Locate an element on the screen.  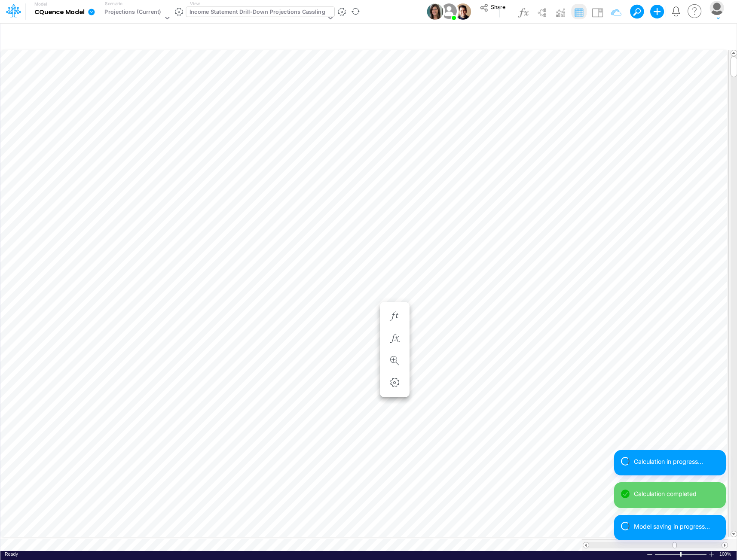
div: Calculation in progress... is located at coordinates (676, 461).